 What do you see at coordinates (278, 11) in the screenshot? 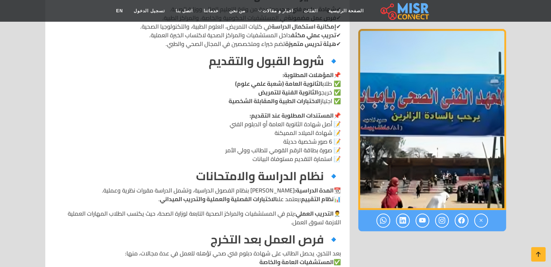
I see `span: اخبار و مقالات` at bounding box center [278, 11].